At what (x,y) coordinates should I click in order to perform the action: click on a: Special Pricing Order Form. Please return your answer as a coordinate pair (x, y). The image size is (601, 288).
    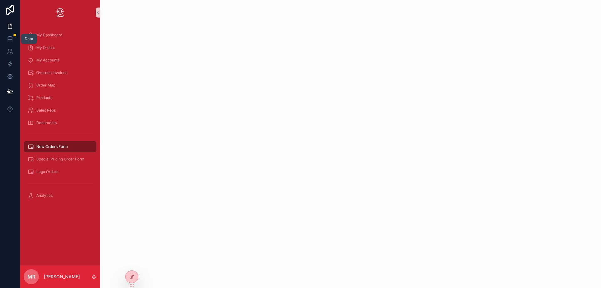
    Looking at the image, I should click on (60, 159).